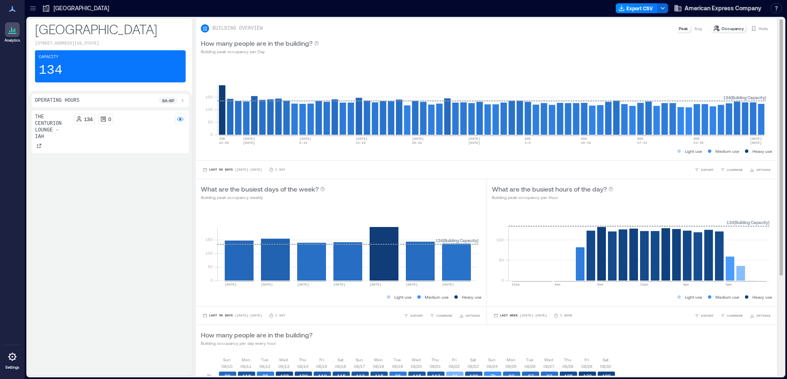 The image size is (787, 379). What do you see at coordinates (210, 376) in the screenshot?
I see `p: 8a` at bounding box center [210, 376].